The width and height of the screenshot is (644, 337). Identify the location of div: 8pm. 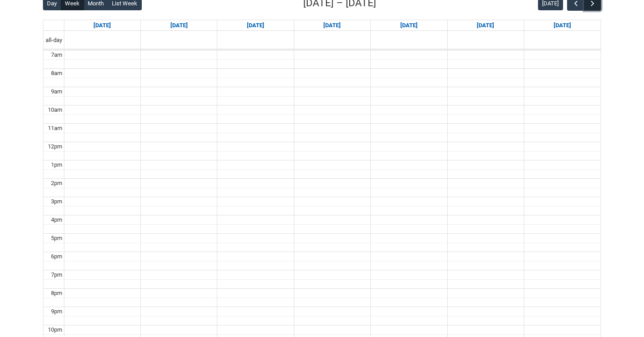
(57, 293).